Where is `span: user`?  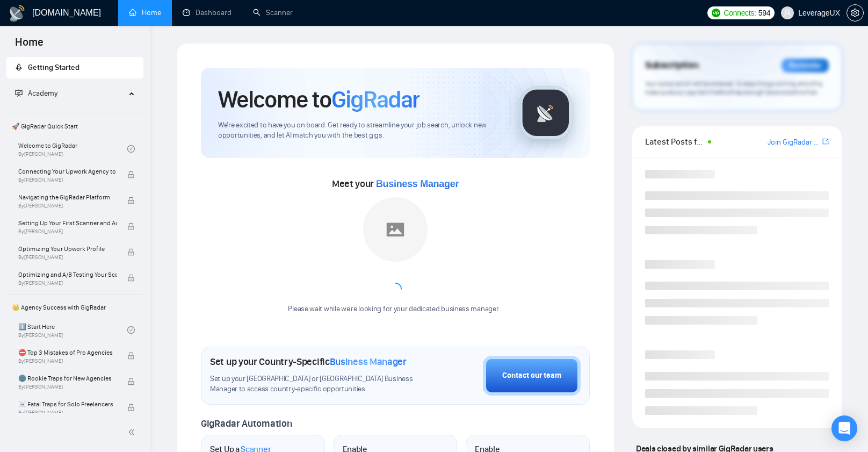
span: user is located at coordinates (788, 13).